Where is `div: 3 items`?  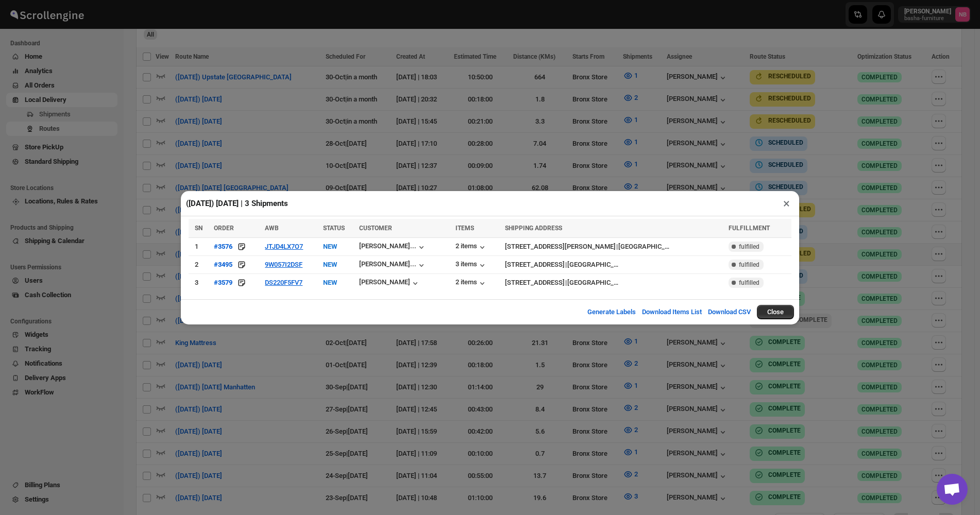
div: 3 items is located at coordinates (471, 265).